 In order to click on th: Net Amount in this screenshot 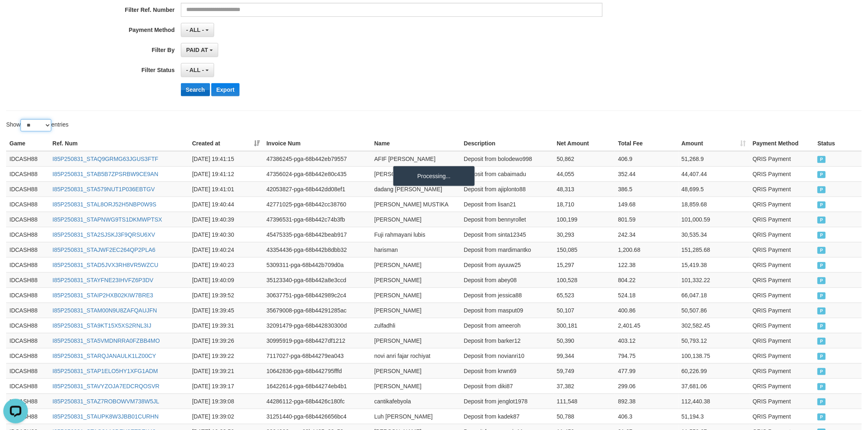, I will do `click(584, 143)`.